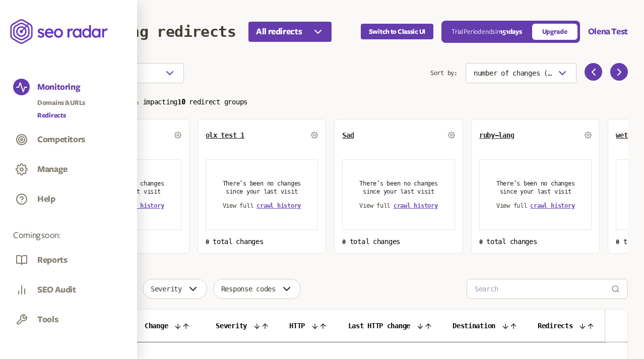 Image resolution: width=644 pixels, height=359 pixels. Describe the element at coordinates (397, 31) in the screenshot. I see `button: Switch to Classic UI` at that location.